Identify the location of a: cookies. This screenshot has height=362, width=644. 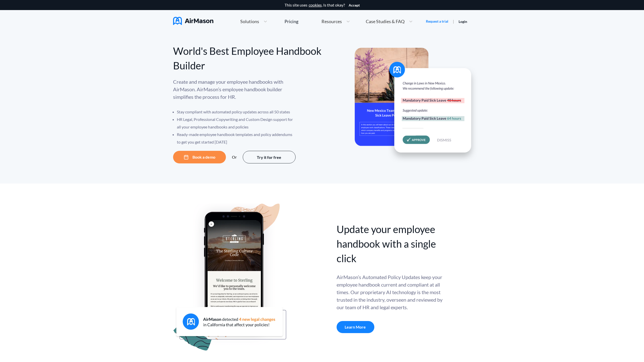
(315, 5).